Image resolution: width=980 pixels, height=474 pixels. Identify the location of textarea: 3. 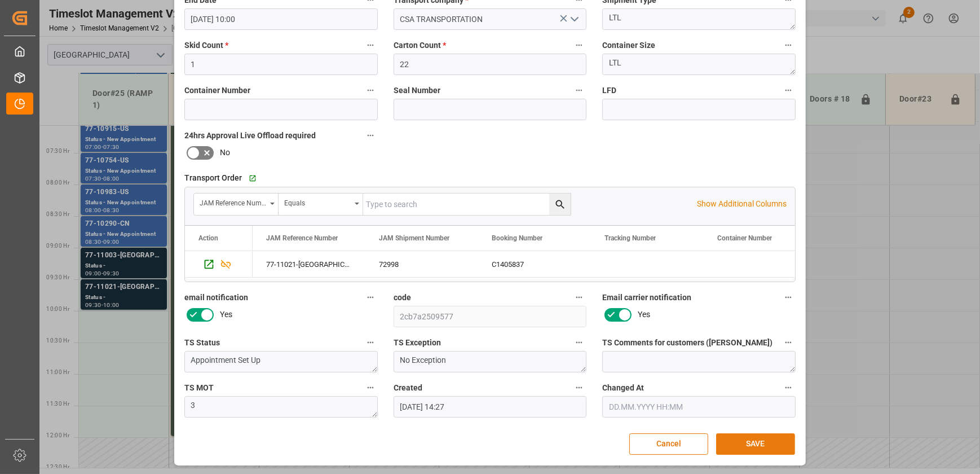
(281, 407).